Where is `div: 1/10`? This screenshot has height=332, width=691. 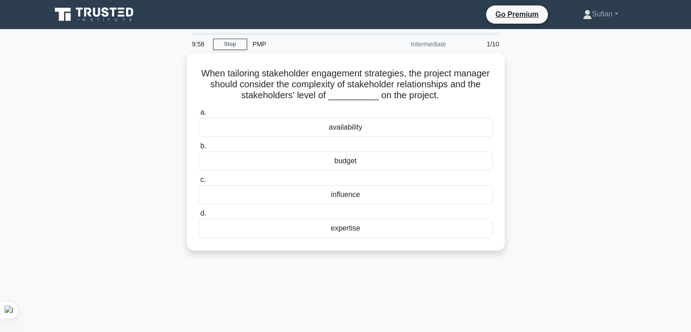
div: 1/10 is located at coordinates (478, 44).